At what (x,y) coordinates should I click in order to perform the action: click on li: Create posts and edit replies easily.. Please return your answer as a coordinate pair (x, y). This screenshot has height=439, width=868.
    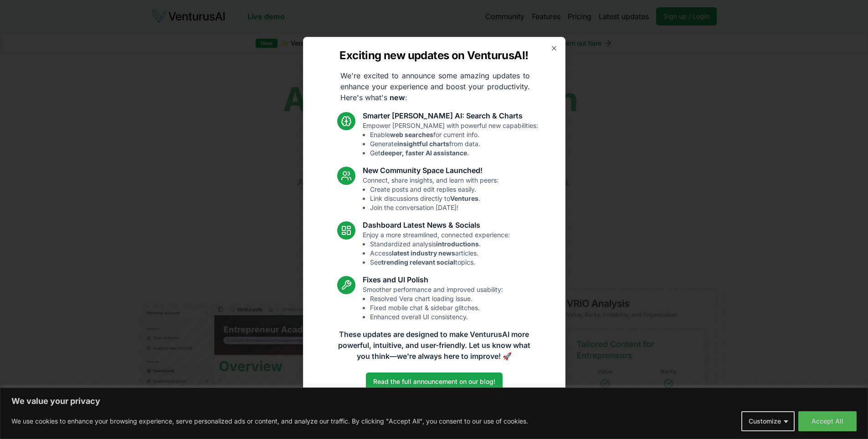
    Looking at the image, I should click on (434, 190).